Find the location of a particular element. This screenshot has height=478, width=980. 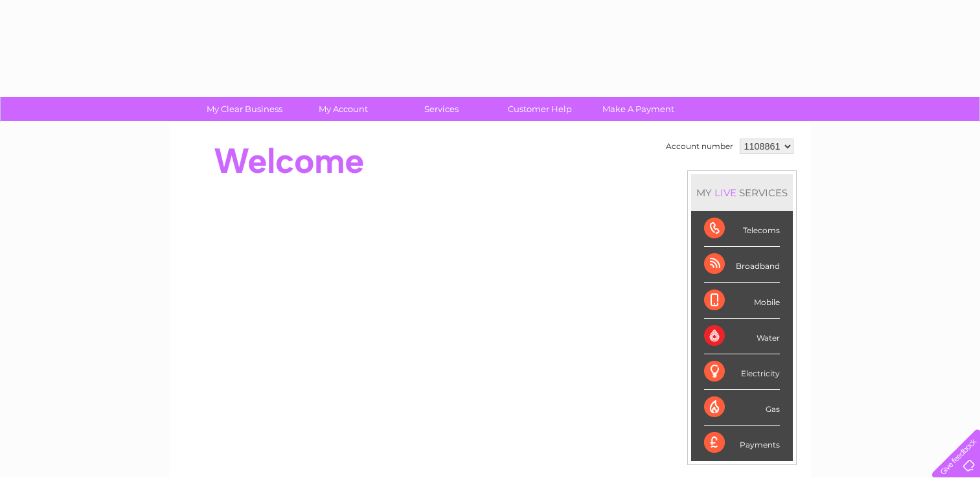

div: MY SERVICES is located at coordinates (741, 193).